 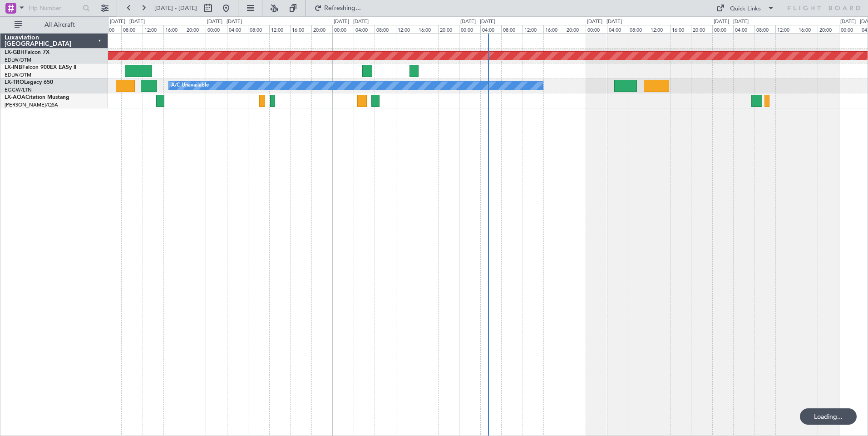 What do you see at coordinates (41, 68) in the screenshot?
I see `a: LX-INBFalcon 900EX EASy II` at bounding box center [41, 68].